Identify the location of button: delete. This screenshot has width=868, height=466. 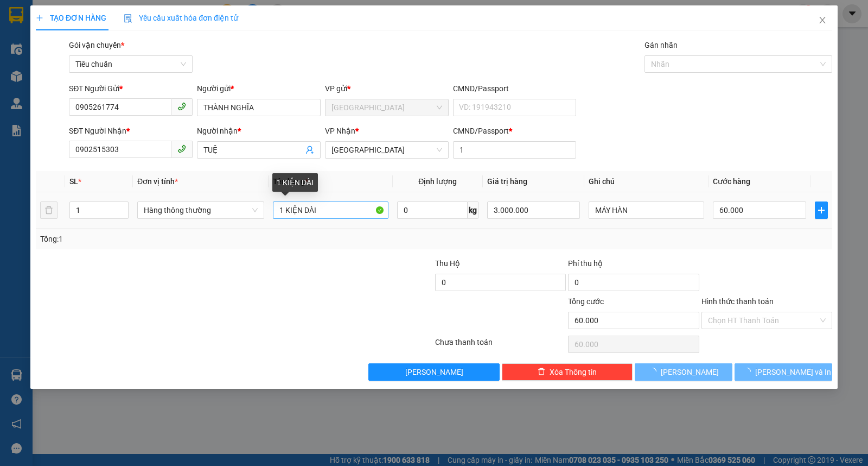
(49, 210).